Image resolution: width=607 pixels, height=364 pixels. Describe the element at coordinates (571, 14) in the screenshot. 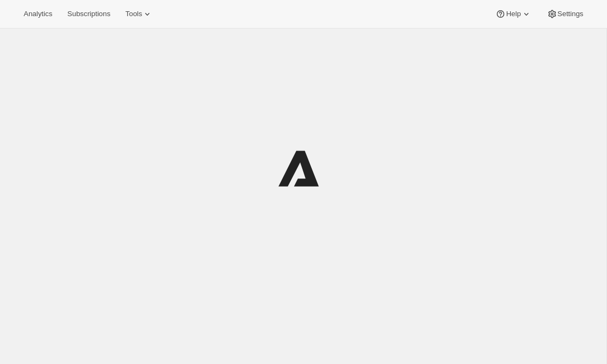

I see `span: Settings` at that location.